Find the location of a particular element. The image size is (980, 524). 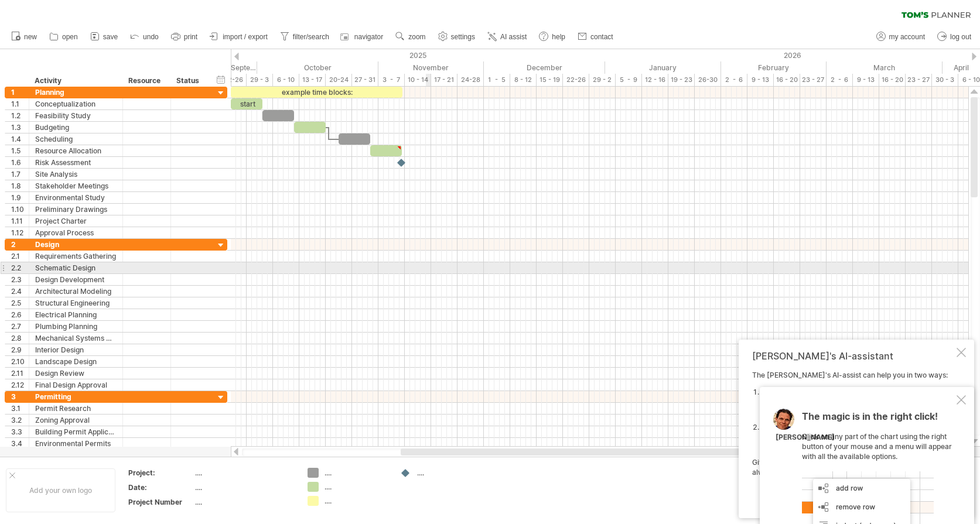

div: 10 - 14 is located at coordinates (417, 80).